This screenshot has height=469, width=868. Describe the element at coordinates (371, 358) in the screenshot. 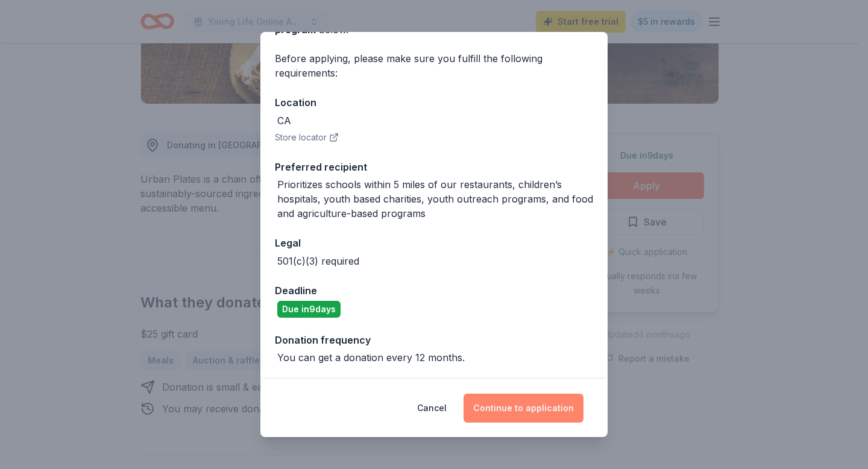

I see `div: You can get a donation every 12 months.` at that location.